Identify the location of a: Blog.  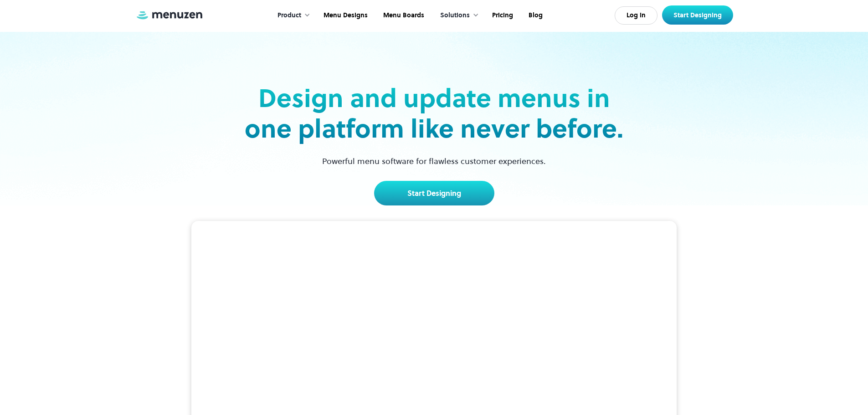
(534, 16).